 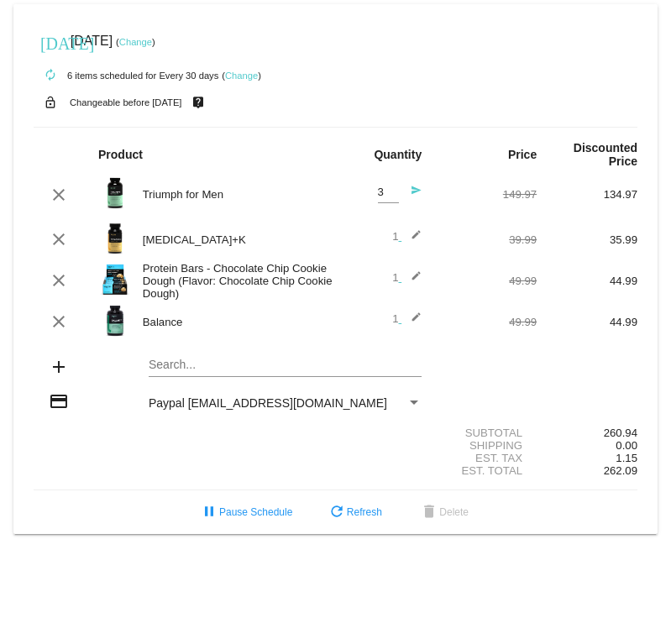 I want to click on div: 149.97, so click(x=486, y=194).